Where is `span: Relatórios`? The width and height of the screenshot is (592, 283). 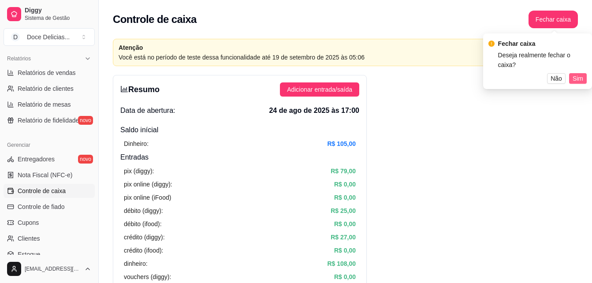
span: Relatórios is located at coordinates (19, 59).